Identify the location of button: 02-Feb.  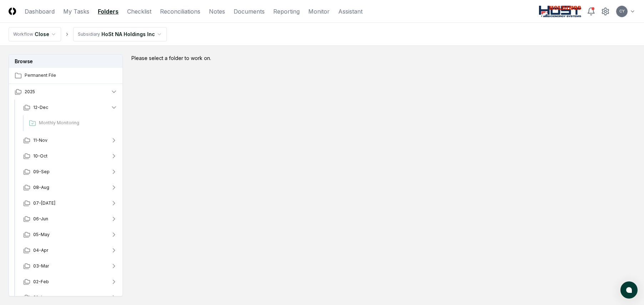
(71, 282).